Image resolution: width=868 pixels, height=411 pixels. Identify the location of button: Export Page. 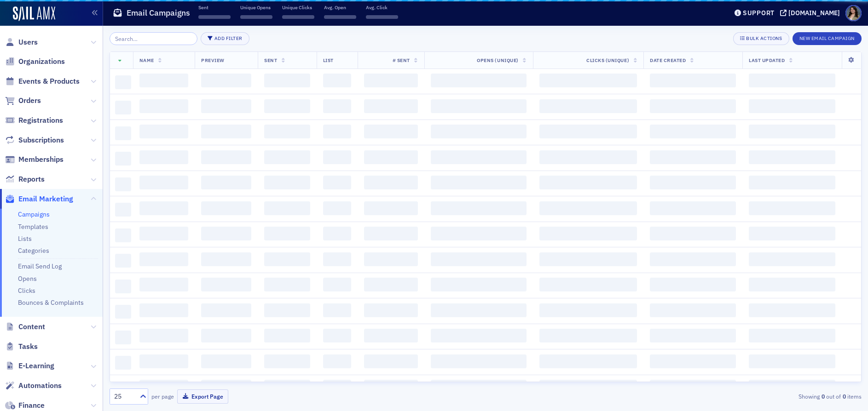
(202, 396).